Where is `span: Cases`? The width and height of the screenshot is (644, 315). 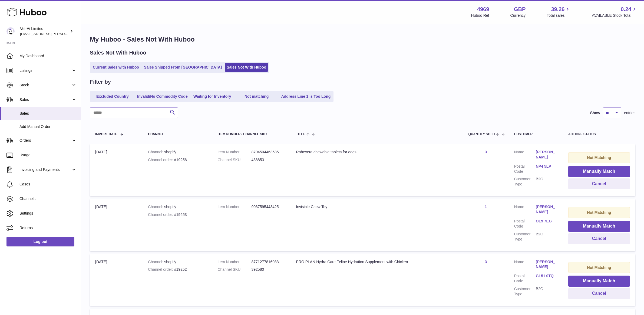
span: Cases is located at coordinates (48, 184).